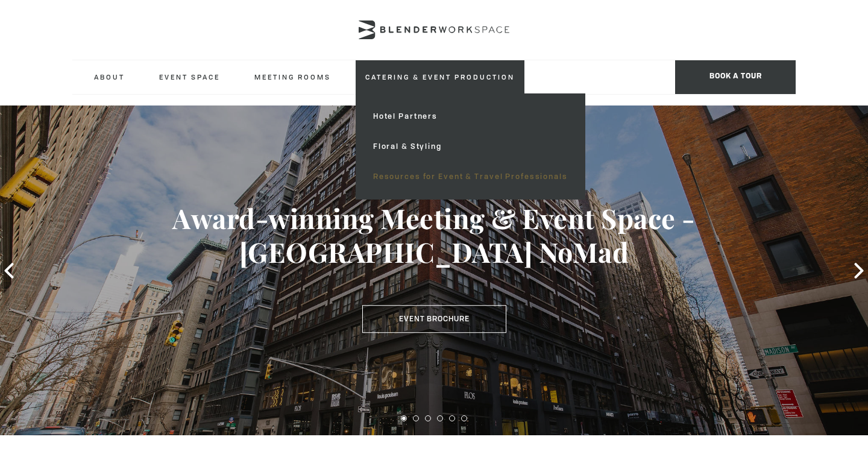  Describe the element at coordinates (735, 77) in the screenshot. I see `span: Book a tour` at that location.